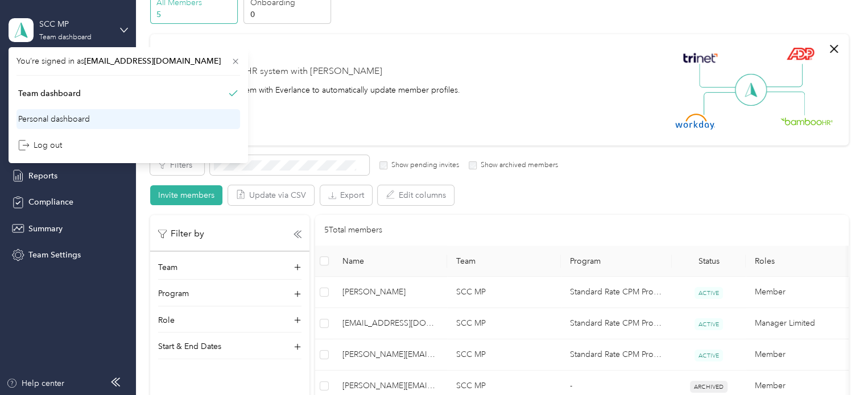 The height and width of the screenshot is (395, 868). I want to click on img: ADP, so click(799, 54).